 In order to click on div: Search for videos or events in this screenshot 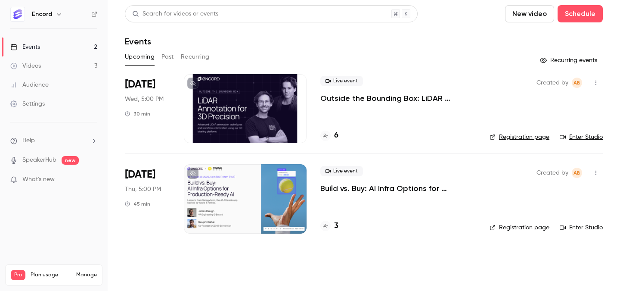, I will do `click(175, 14)`.